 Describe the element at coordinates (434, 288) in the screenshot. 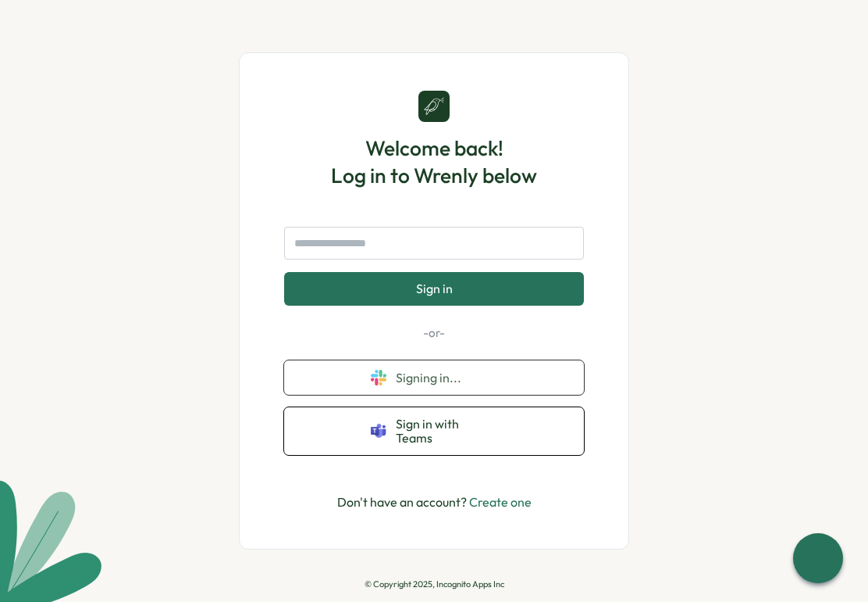

I see `button: Sign in` at that location.